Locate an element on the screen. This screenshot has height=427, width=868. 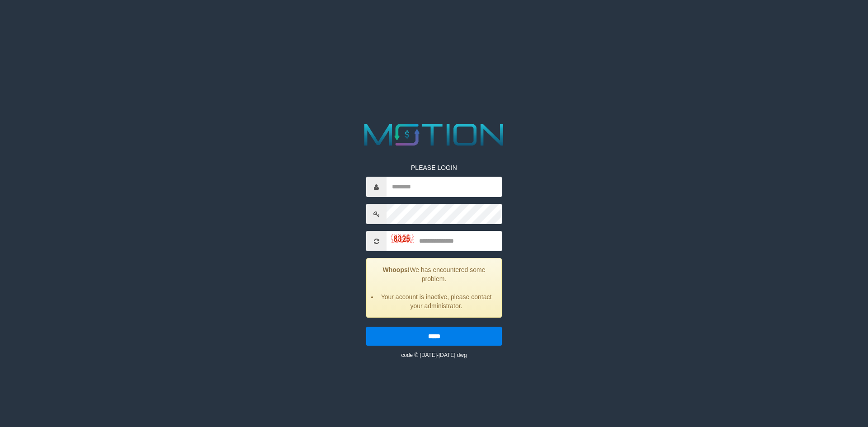
img: captcha is located at coordinates (402, 239).